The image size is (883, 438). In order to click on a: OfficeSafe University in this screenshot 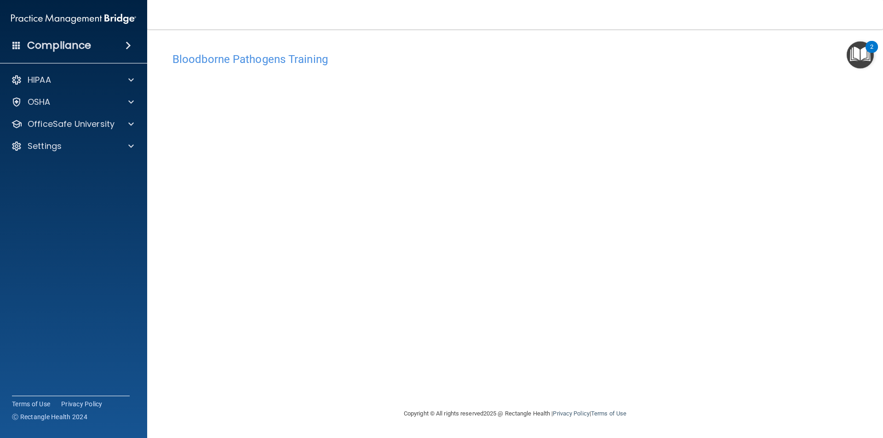, I will do `click(72, 124)`.